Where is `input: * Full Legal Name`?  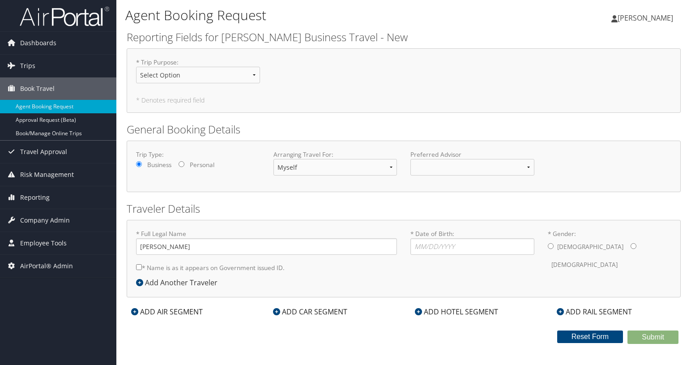 input: * Full Legal Name is located at coordinates (266, 246).